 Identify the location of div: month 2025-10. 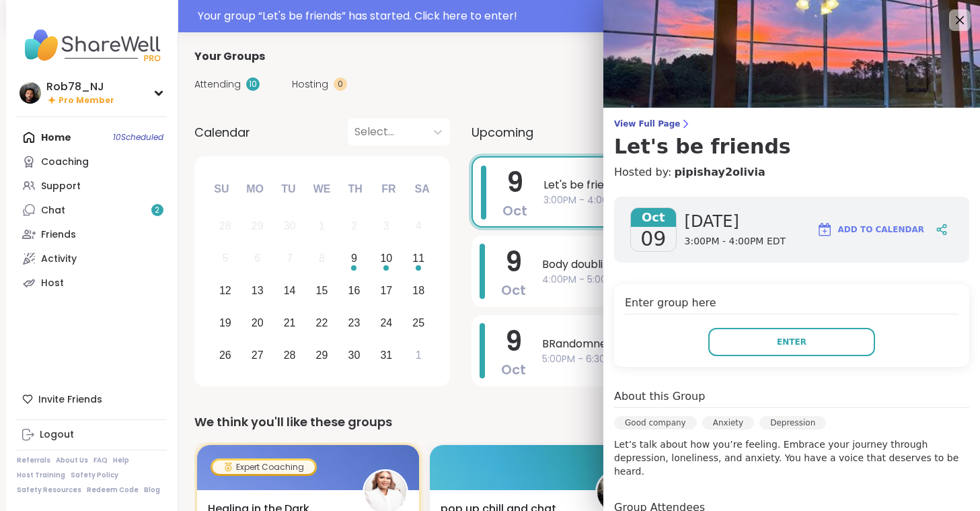
(322, 290).